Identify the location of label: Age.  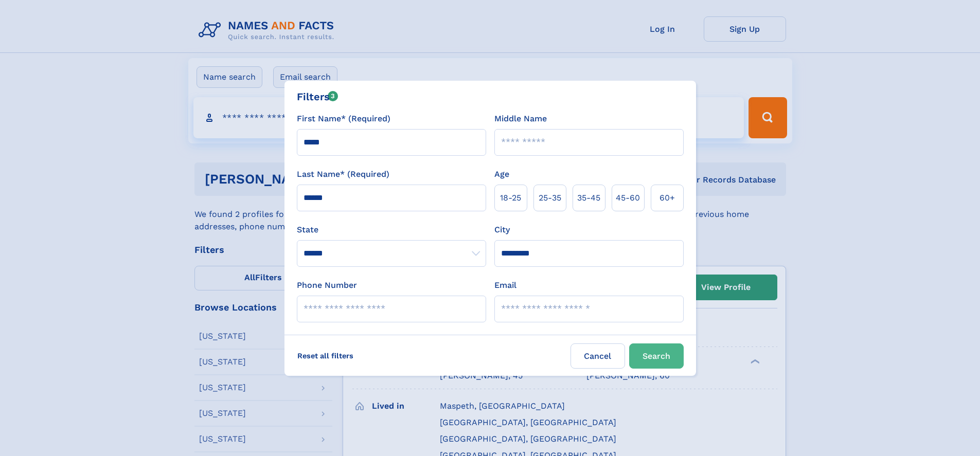
(502, 174).